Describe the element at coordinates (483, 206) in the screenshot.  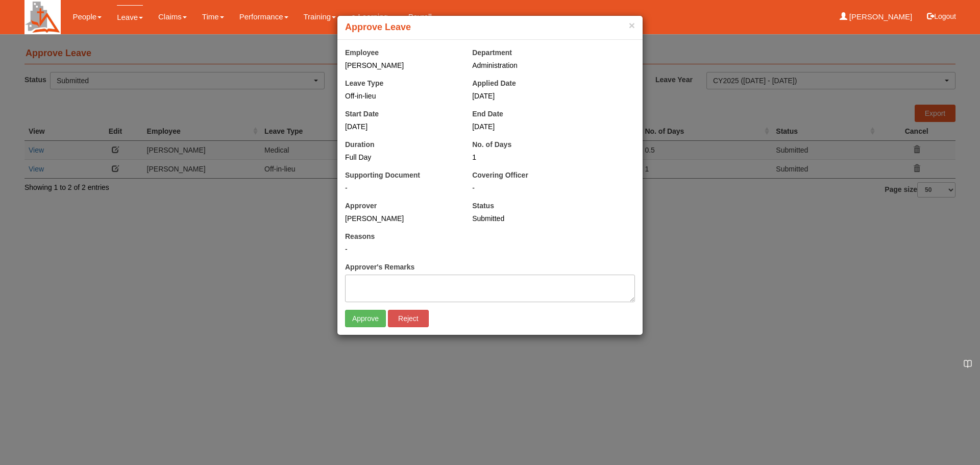
I see `label: Status` at that location.